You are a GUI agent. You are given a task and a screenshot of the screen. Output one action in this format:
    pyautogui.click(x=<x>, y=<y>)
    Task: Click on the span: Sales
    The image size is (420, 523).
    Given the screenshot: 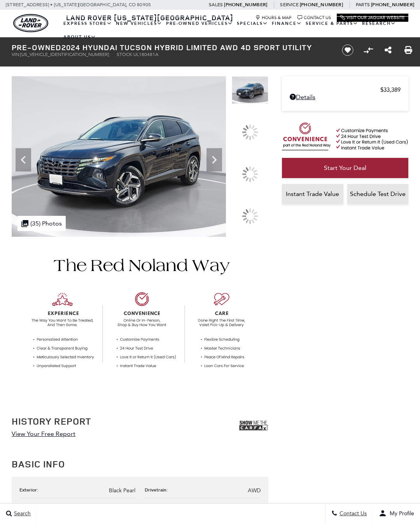 What is the action you would take?
    pyautogui.click(x=216, y=5)
    